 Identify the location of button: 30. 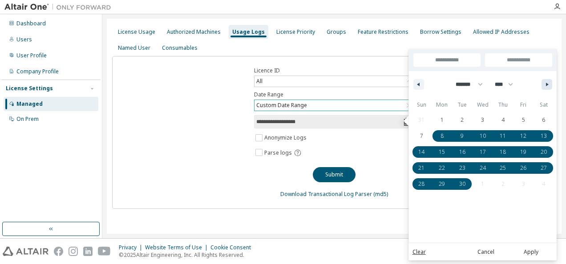
(462, 184).